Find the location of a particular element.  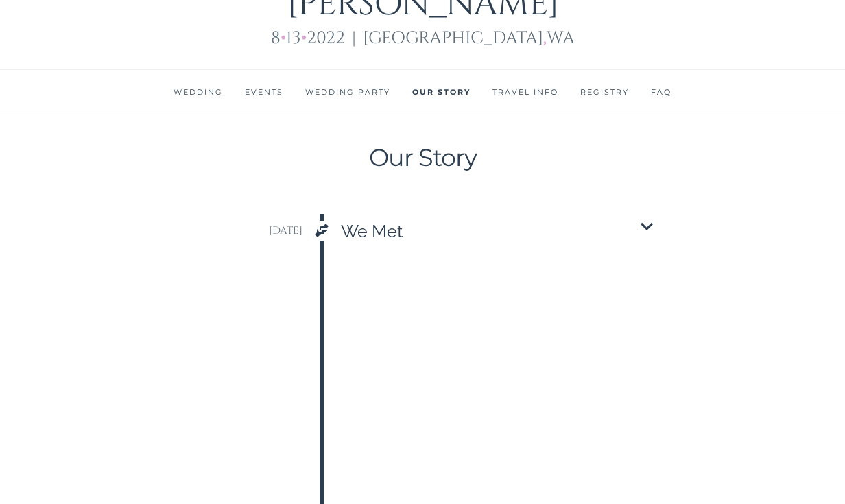

p: We Met is located at coordinates (487, 231).